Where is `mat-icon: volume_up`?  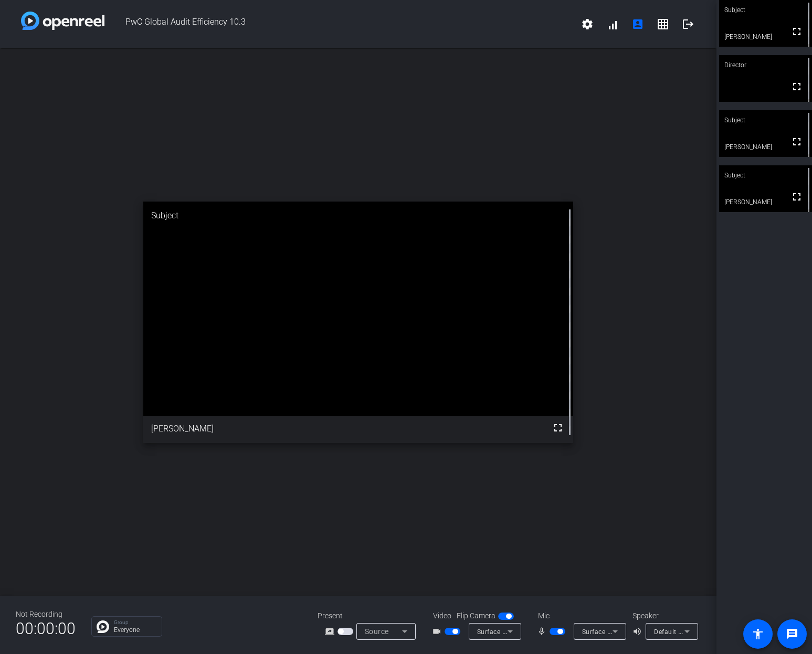 mat-icon: volume_up is located at coordinates (638, 631).